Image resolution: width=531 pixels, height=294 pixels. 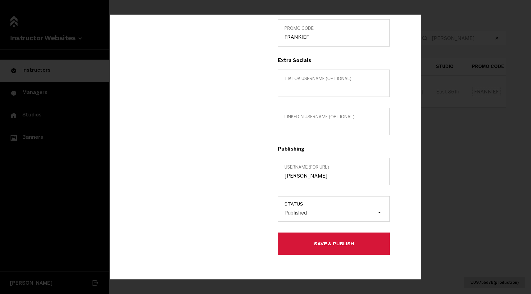 What do you see at coordinates (334, 87) in the screenshot?
I see `input: TikTok username (optional)` at bounding box center [334, 87].